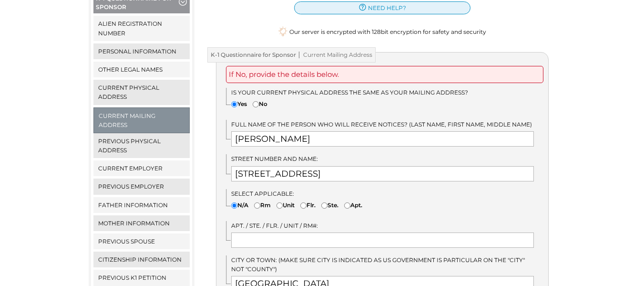 Image resolution: width=644 pixels, height=286 pixels. Describe the element at coordinates (382, 124) in the screenshot. I see `span: Full name of the person who will receive notices? (Last Name, First Name, Middle Name)` at that location.